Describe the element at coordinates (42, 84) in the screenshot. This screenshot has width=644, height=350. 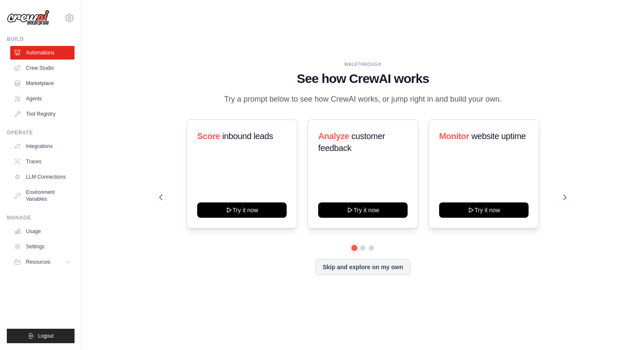
I see `a: Marketplace` at that location.